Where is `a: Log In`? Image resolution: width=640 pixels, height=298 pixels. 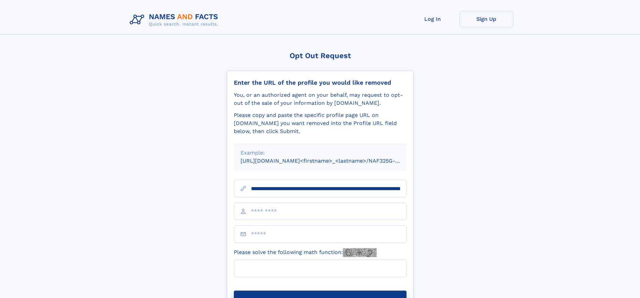 a: Log In is located at coordinates (433, 19).